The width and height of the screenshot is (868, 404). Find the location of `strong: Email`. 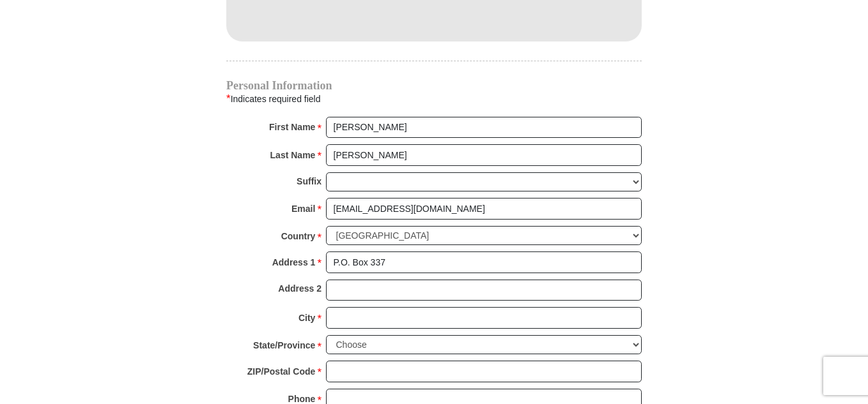

strong: Email is located at coordinates (303, 209).